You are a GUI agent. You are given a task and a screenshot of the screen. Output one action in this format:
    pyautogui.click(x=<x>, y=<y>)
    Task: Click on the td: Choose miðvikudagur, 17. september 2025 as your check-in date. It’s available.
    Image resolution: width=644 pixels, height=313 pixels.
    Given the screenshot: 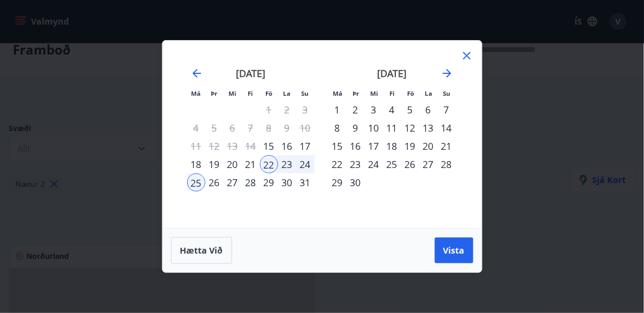 What is the action you would take?
    pyautogui.click(x=374, y=146)
    